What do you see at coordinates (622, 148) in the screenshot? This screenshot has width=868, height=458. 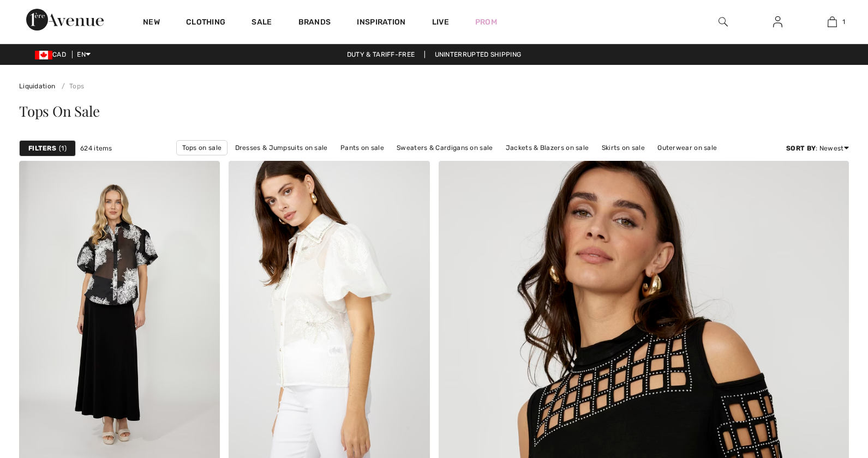 I see `a: Skirts on sale` at bounding box center [622, 148].